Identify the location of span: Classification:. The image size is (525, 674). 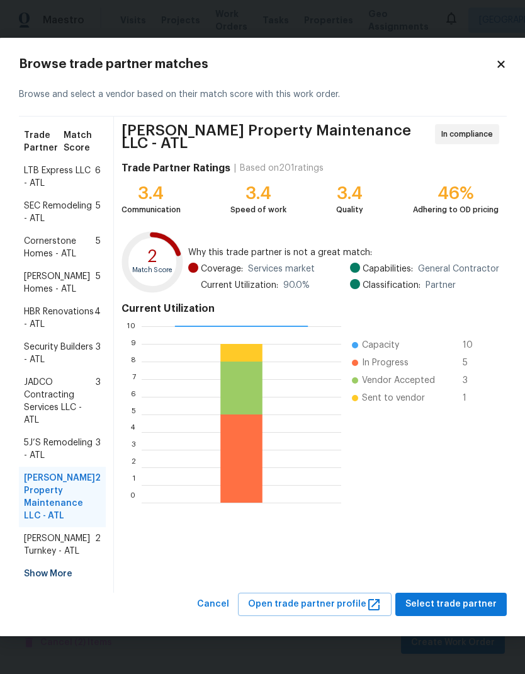
(392, 285).